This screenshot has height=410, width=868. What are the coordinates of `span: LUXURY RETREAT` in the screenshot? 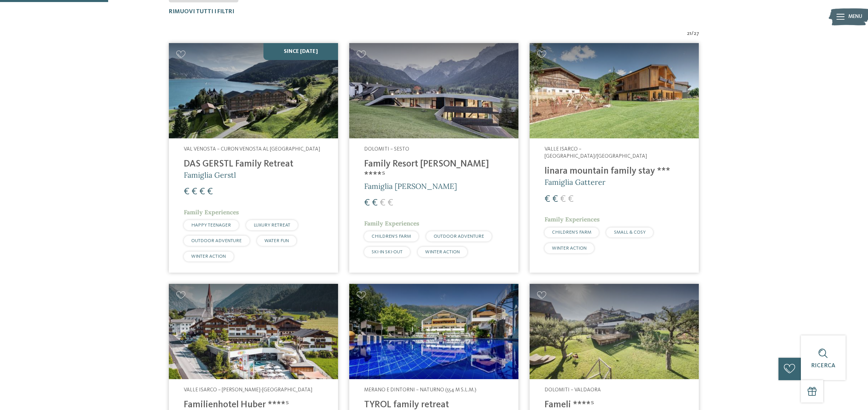 It's located at (272, 225).